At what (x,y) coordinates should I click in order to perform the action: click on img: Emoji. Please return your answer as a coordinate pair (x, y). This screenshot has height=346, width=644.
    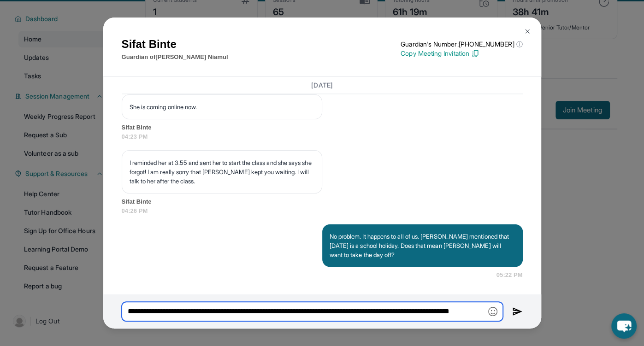
    Looking at the image, I should click on (493, 311).